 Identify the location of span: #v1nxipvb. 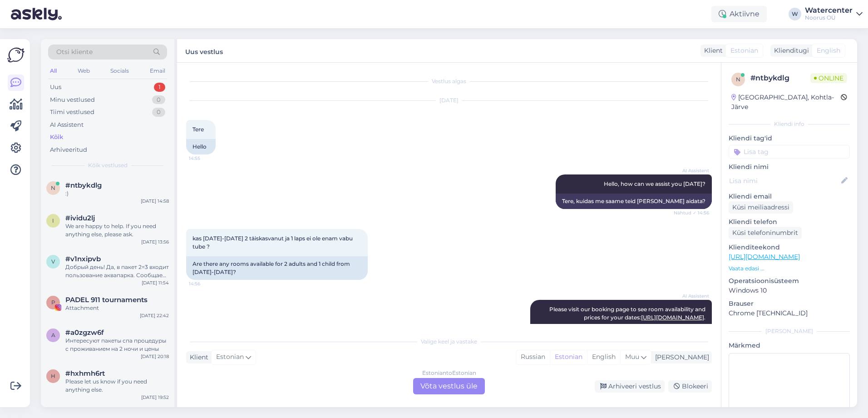
(83, 259).